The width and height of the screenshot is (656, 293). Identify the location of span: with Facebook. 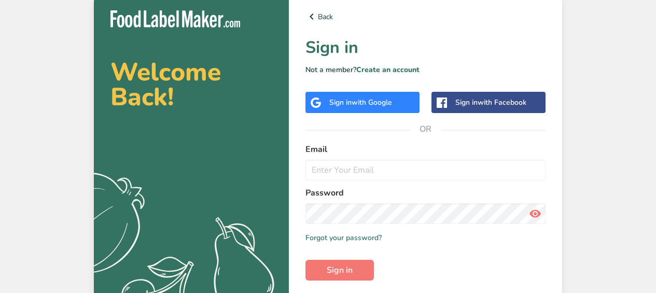
(502, 102).